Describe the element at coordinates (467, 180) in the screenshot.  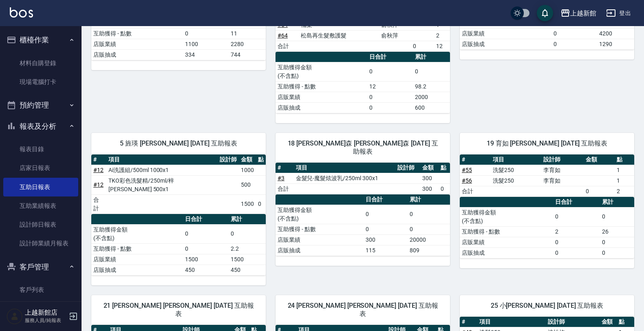
I see `a: #56` at that location.